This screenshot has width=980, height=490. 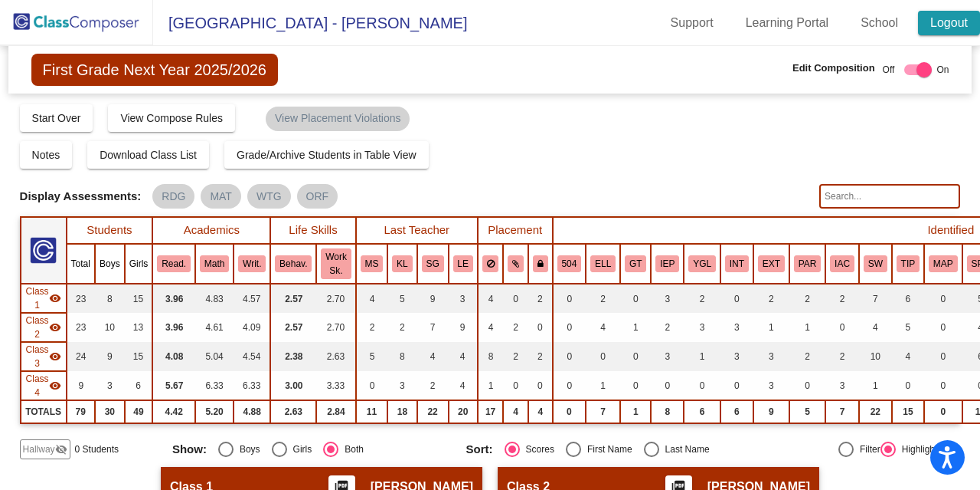 I want to click on td: 6, so click(x=908, y=298).